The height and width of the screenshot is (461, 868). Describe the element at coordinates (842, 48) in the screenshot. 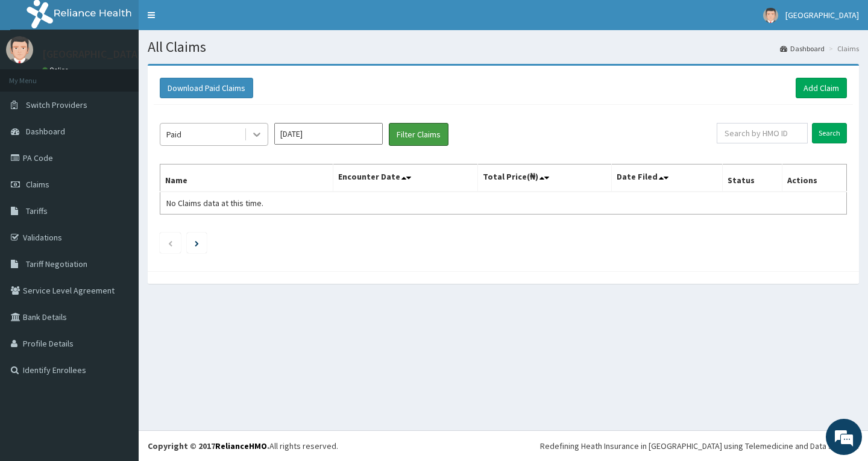

I see `li: Claims` at that location.